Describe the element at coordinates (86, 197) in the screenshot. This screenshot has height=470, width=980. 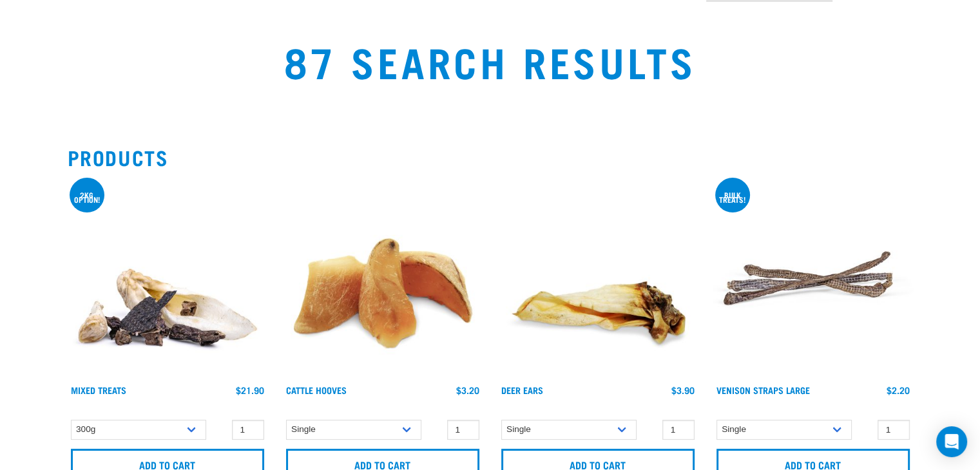
I see `div: 2kg option!` at that location.